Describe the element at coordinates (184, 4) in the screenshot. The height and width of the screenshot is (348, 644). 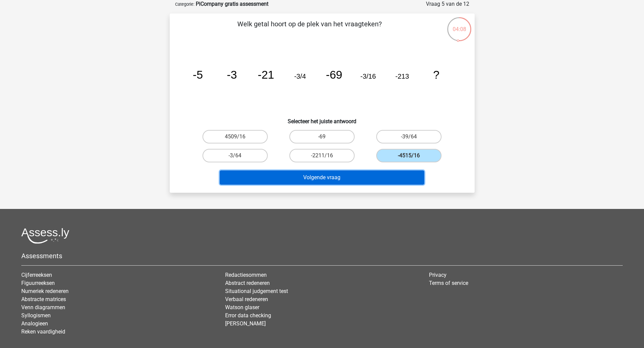
I see `small: Categorie:` at that location.